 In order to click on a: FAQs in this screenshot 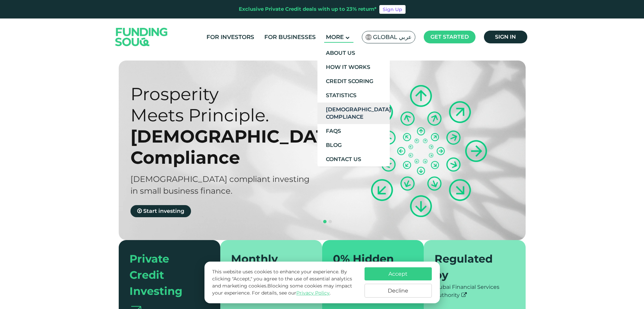, I will do `click(354, 131)`.